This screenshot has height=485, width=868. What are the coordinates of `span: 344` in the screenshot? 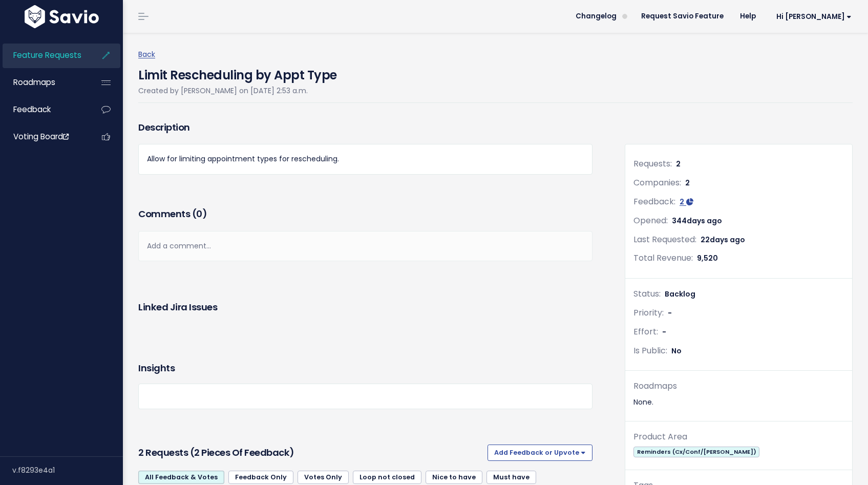 It's located at (698, 221).